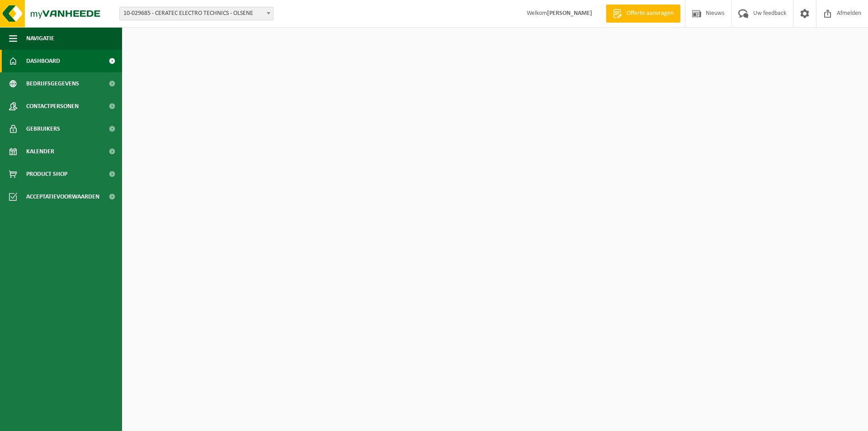 The image size is (868, 431). What do you see at coordinates (643, 13) in the screenshot?
I see `a: Offerte aanvragen` at bounding box center [643, 13].